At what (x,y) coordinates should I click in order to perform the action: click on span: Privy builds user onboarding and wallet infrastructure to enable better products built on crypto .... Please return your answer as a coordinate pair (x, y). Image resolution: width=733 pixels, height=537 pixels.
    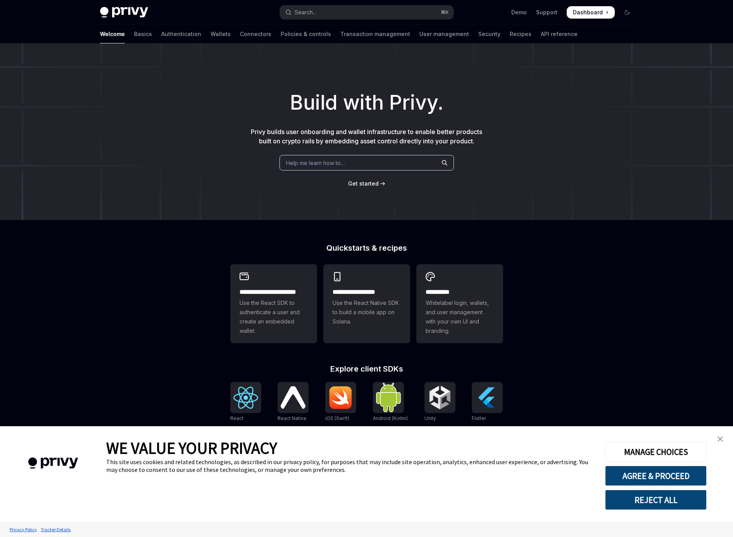
    Looking at the image, I should click on (366, 136).